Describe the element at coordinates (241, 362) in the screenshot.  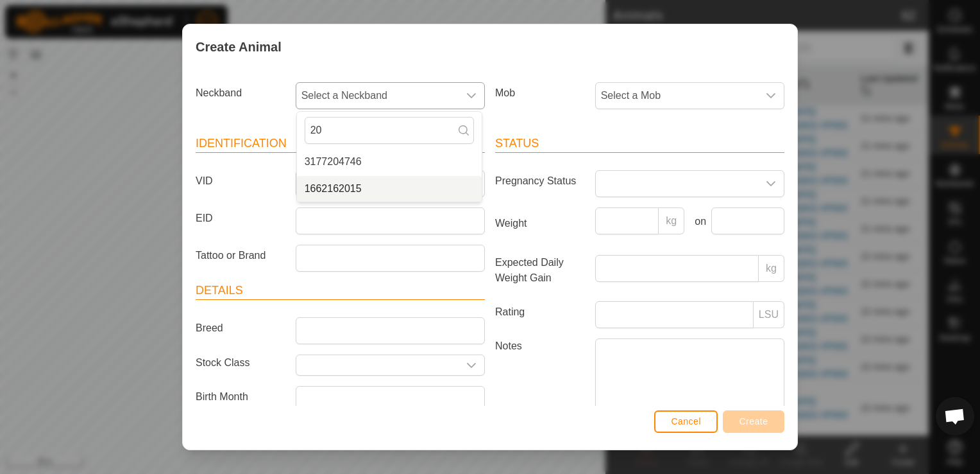
I see `label: Stock Class` at that location.